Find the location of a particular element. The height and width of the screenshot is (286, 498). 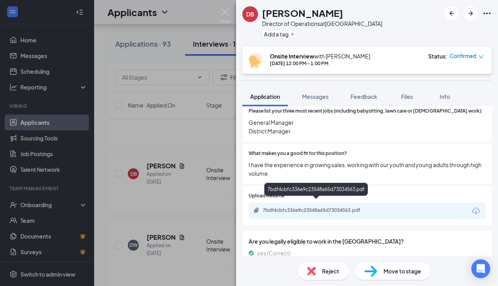

span: Messages is located at coordinates (315, 97).